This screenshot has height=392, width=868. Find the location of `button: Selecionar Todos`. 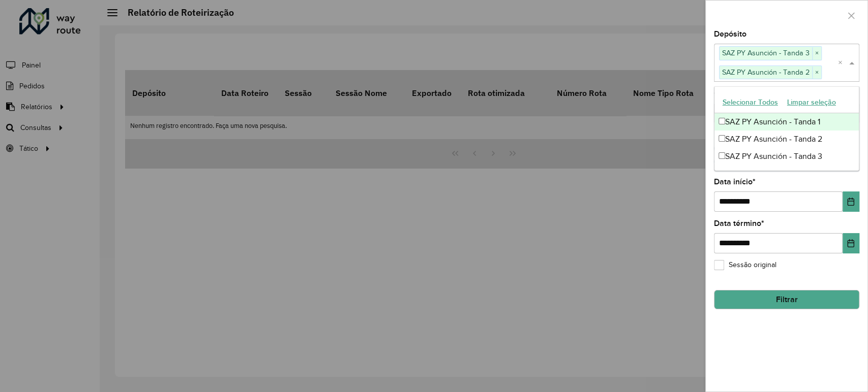

button: Selecionar Todos is located at coordinates (750, 102).